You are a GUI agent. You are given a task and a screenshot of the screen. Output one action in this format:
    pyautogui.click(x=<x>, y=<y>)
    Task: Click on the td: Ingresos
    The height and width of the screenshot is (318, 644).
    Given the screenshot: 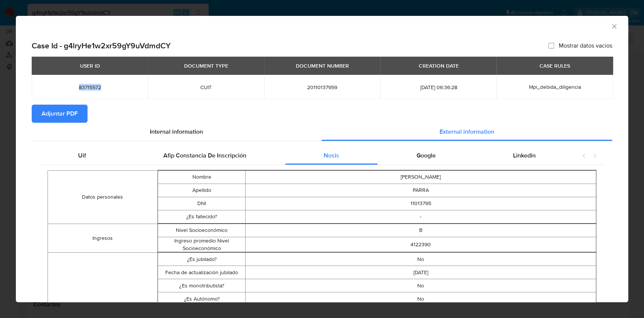 What is the action you would take?
    pyautogui.click(x=103, y=238)
    